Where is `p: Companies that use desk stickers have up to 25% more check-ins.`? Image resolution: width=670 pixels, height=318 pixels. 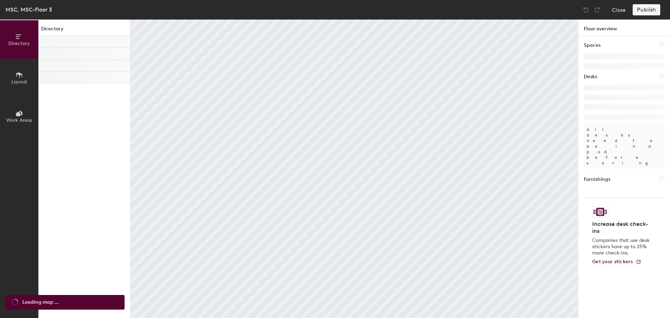 p: Companies that use desk stickers have up to 25% more check-ins. is located at coordinates (622, 247).